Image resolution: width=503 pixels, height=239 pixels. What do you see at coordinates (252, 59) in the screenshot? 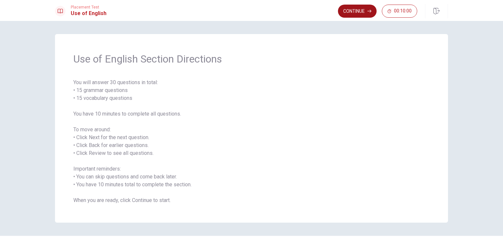
I see `span: Use of English Section Directions` at bounding box center [252, 59].